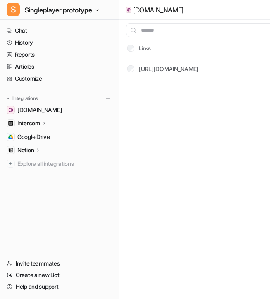  Describe the element at coordinates (58, 10) in the screenshot. I see `span: Singleplayer prototype` at that location.